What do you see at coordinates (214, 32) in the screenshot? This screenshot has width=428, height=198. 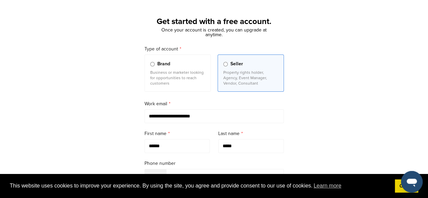 I see `span: Once your account is created, you can upgrade at anytime.` at bounding box center [214, 32].